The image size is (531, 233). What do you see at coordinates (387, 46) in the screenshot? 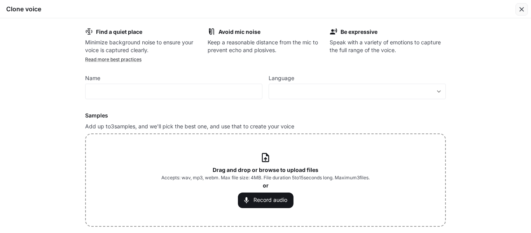
I see `p: Speak with a variety of emotions to capture the full range of the voice.` at bounding box center [387, 46].